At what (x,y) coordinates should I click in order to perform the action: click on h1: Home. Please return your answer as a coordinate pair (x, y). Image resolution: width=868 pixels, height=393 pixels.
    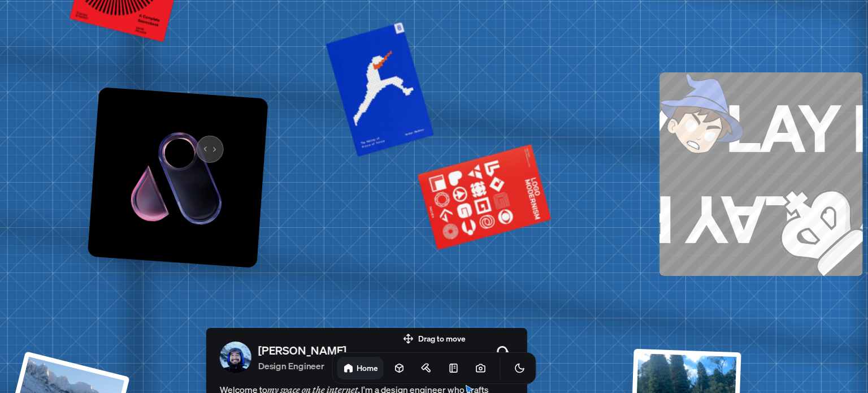
    Looking at the image, I should click on (368, 368).